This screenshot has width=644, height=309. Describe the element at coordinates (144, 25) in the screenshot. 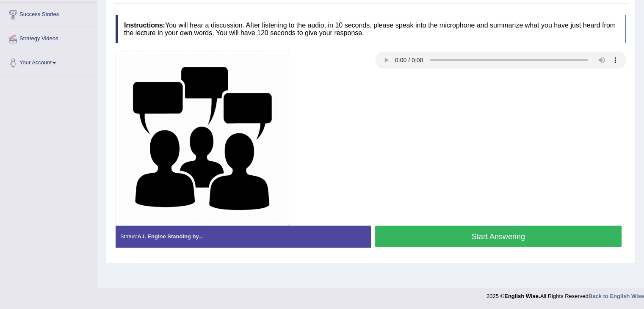

I see `b: Instructions:` at that location.